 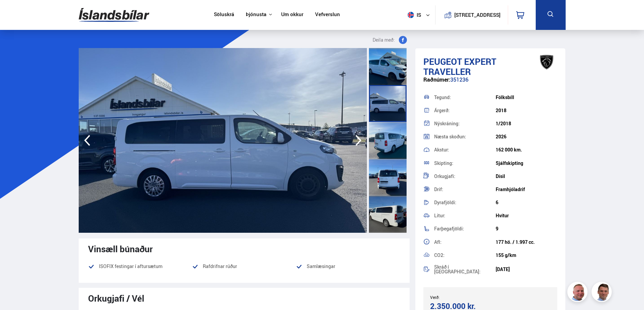 I want to click on div: Litur:, so click(x=465, y=216).